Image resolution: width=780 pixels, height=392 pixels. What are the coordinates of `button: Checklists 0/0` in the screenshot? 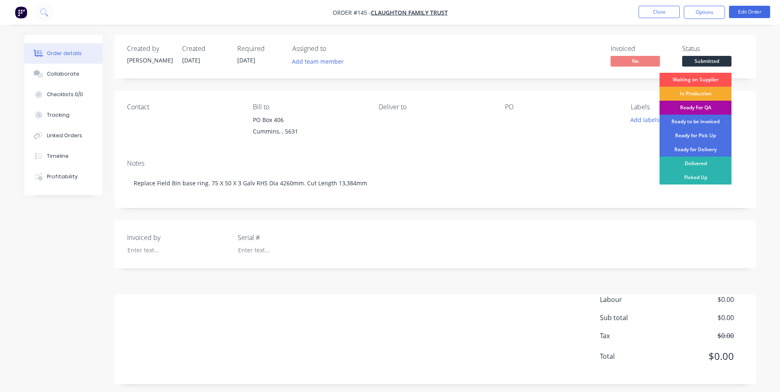 It's located at (63, 95).